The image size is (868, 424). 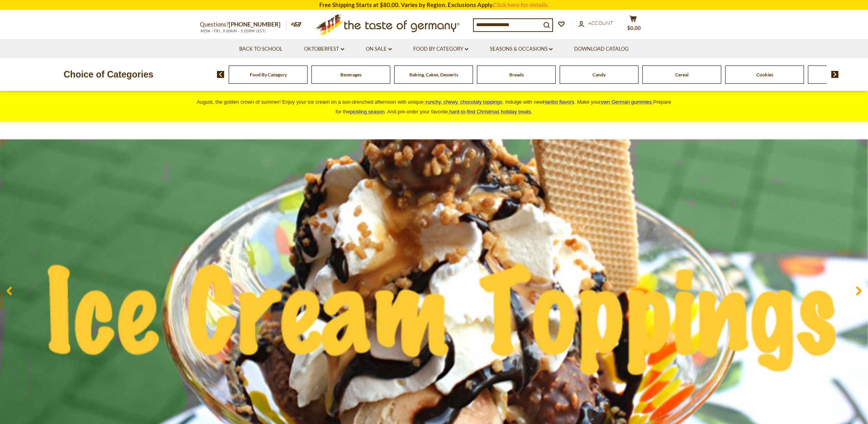 What do you see at coordinates (558, 102) in the screenshot?
I see `span: Haribo flavors` at bounding box center [558, 102].